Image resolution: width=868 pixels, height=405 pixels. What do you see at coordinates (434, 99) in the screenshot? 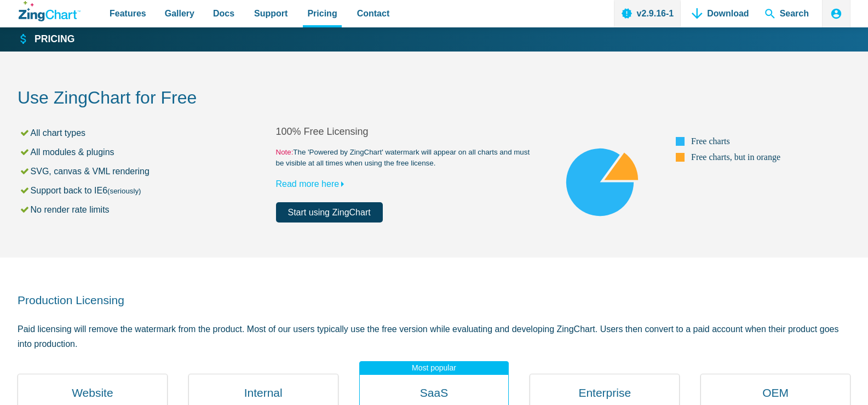
I see `h2: Use ZingChart for Free` at bounding box center [434, 99].